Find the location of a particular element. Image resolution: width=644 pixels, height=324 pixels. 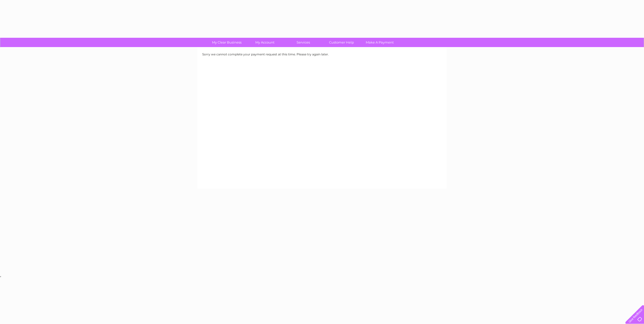

a: Services is located at coordinates (303, 42).